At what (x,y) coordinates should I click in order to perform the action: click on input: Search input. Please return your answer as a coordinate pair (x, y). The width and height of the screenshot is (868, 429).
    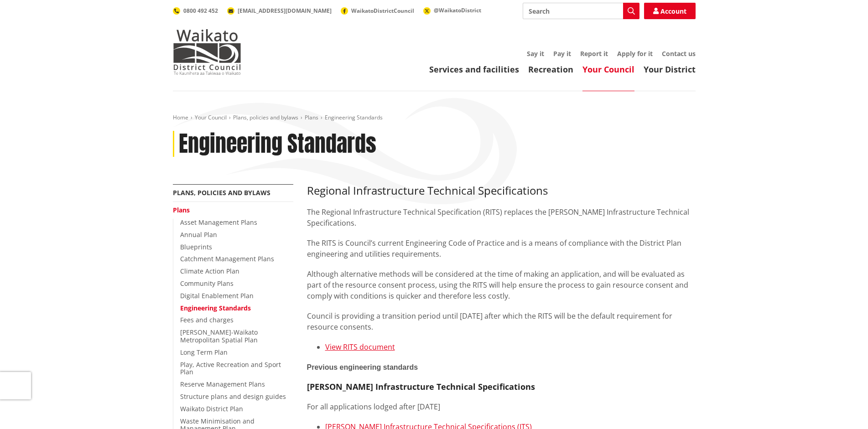
    Looking at the image, I should click on (581, 11).